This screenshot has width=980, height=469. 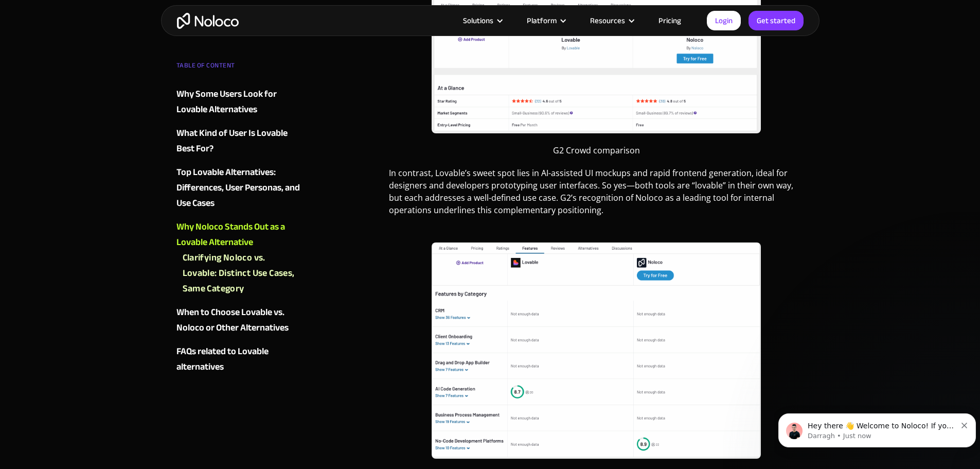 I want to click on a: Top Lovable Alternatives: Differences, User Personas, and Use Cases‍, so click(x=238, y=188).